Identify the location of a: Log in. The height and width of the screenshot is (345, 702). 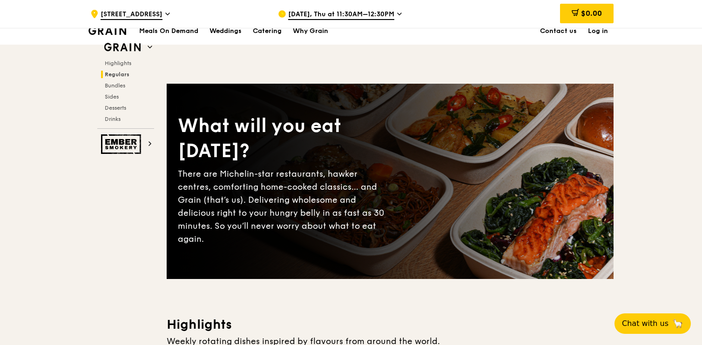
(598, 31).